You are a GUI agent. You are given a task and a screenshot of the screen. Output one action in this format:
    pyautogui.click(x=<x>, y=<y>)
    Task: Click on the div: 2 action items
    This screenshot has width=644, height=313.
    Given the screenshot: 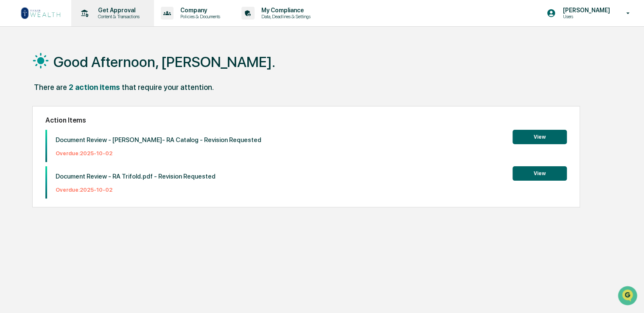 What is the action you would take?
    pyautogui.click(x=94, y=87)
    